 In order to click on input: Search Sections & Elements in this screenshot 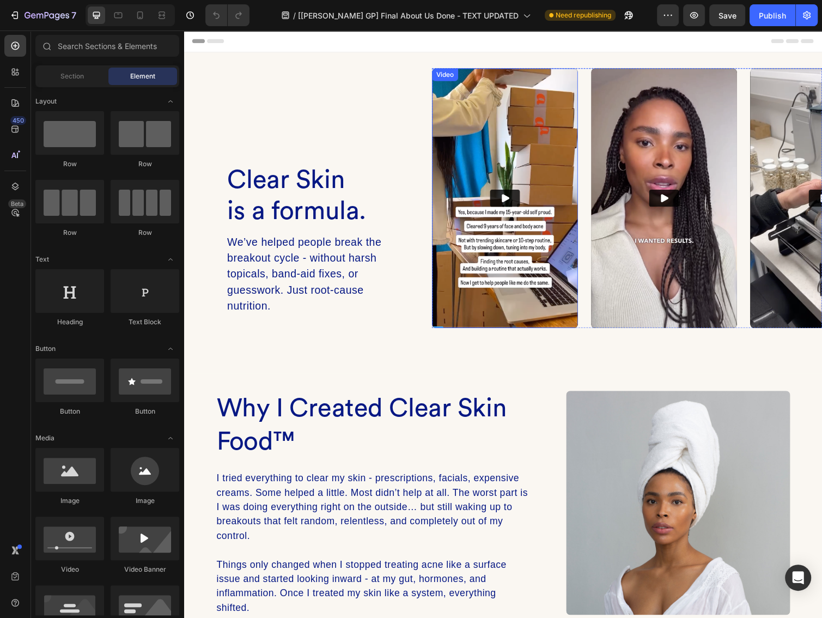, I will do `click(107, 46)`.